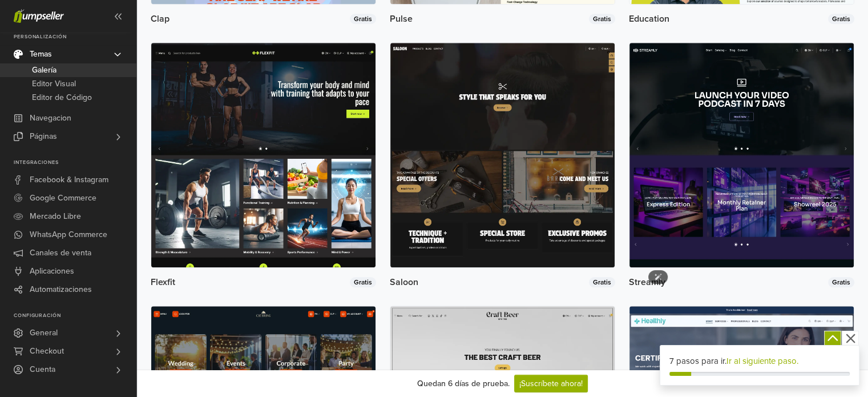  I want to click on span: Clap, so click(160, 19).